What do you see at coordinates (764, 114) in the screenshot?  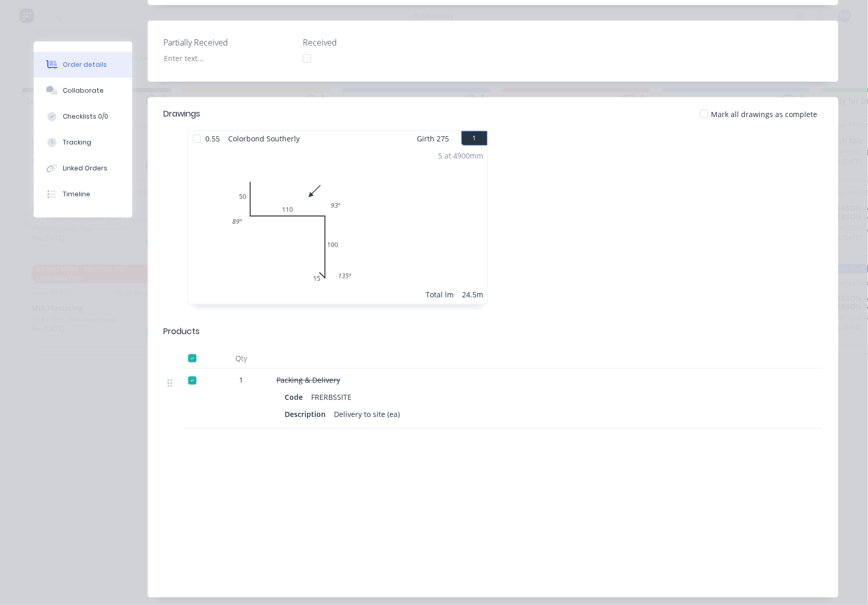 I see `span: Mark all drawings as complete` at bounding box center [764, 114].